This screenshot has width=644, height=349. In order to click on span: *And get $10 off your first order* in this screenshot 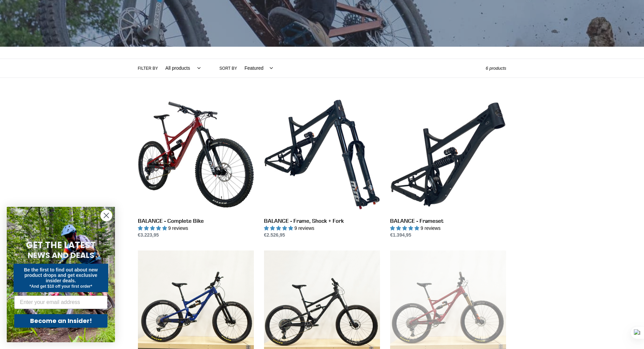, I will do `click(61, 286)`.